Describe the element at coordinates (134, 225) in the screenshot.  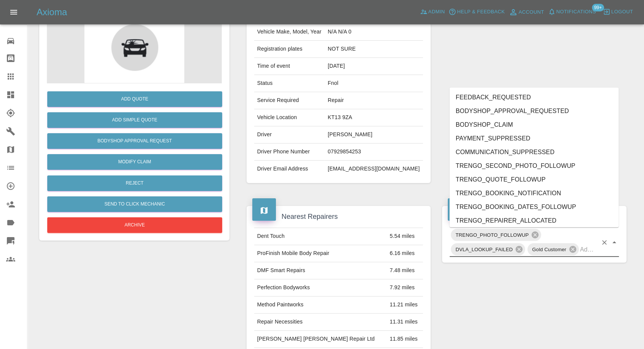
I see `button: Archive` at that location.